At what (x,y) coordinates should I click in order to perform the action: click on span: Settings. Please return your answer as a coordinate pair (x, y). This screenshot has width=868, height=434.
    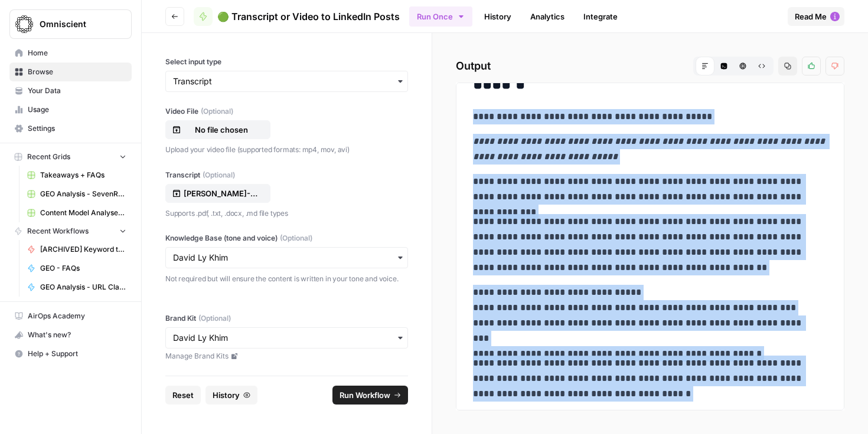
    Looking at the image, I should click on (77, 128).